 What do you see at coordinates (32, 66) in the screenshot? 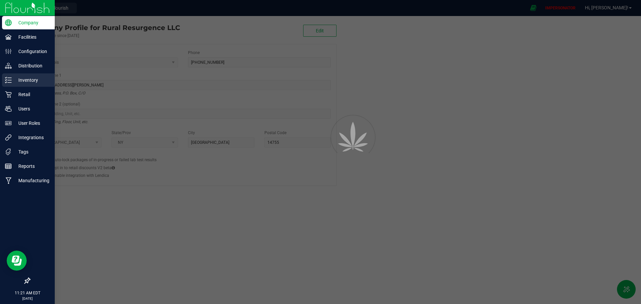
I see `p: Distribution` at bounding box center [32, 66].